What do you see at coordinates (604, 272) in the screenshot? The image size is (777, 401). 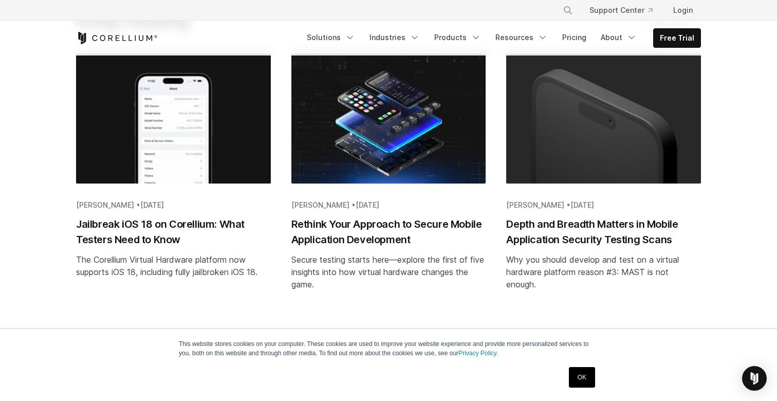 I see `div: Why you should develop and test on a virtual hardware platform reason #3: MAST is not enough.` at bounding box center [604, 272].